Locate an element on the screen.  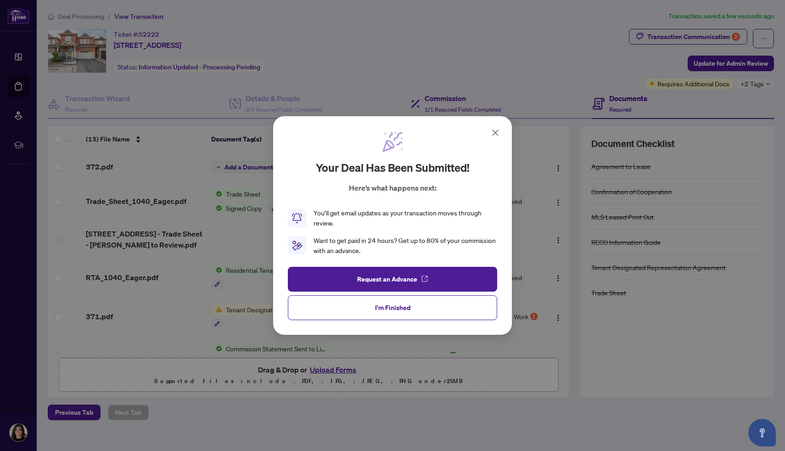
button: Request an Advance is located at coordinates (392, 279).